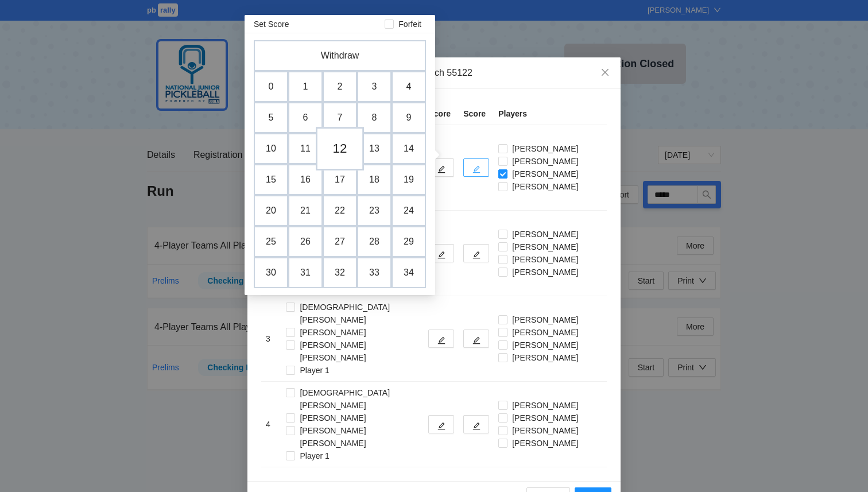  Describe the element at coordinates (410, 24) in the screenshot. I see `span: Forfeit` at that location.